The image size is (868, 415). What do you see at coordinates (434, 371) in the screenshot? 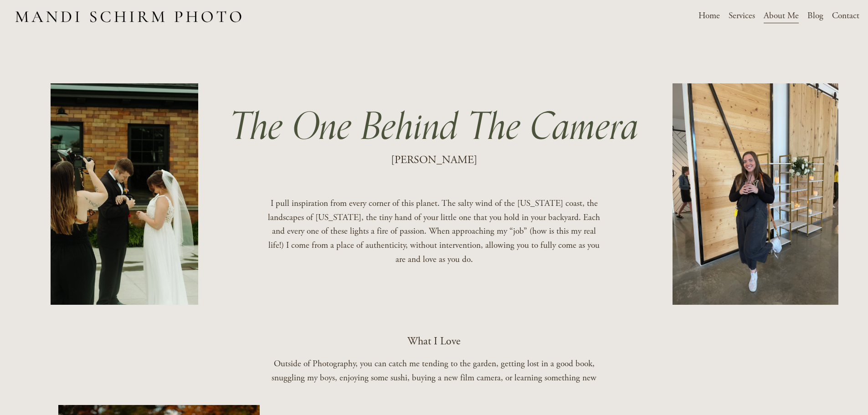
I see `p: Outside of Photography, you can catch me tending to the garden, getting lost in a good book, snug...` at bounding box center [434, 371].